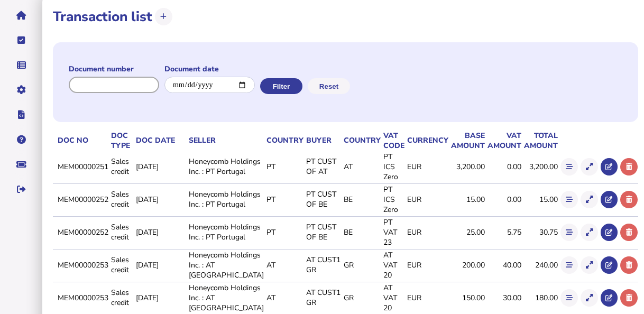  Describe the element at coordinates (21, 165) in the screenshot. I see `button: Raise a support ticket` at that location.